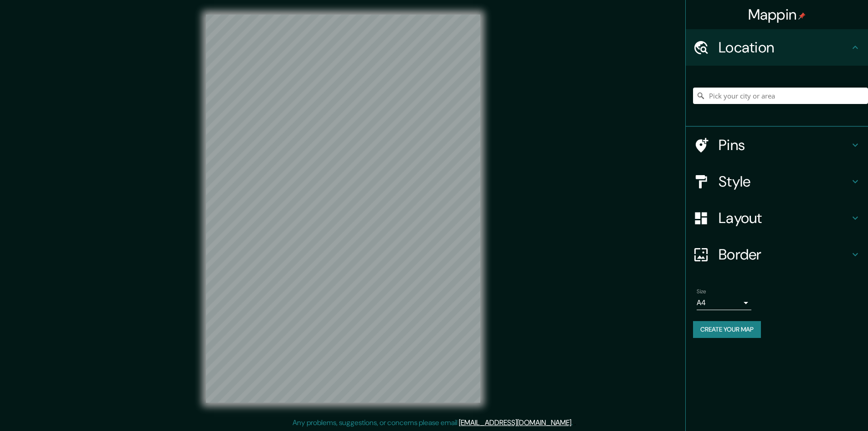 This screenshot has height=431, width=868. What do you see at coordinates (785, 47) in the screenshot?
I see `h4: Location` at bounding box center [785, 47].